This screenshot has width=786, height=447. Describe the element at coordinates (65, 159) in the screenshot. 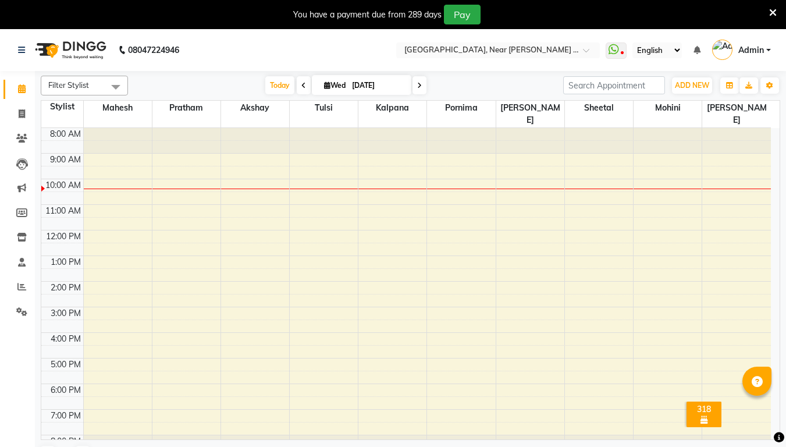

I see `div: 9:00 AM` at that location.